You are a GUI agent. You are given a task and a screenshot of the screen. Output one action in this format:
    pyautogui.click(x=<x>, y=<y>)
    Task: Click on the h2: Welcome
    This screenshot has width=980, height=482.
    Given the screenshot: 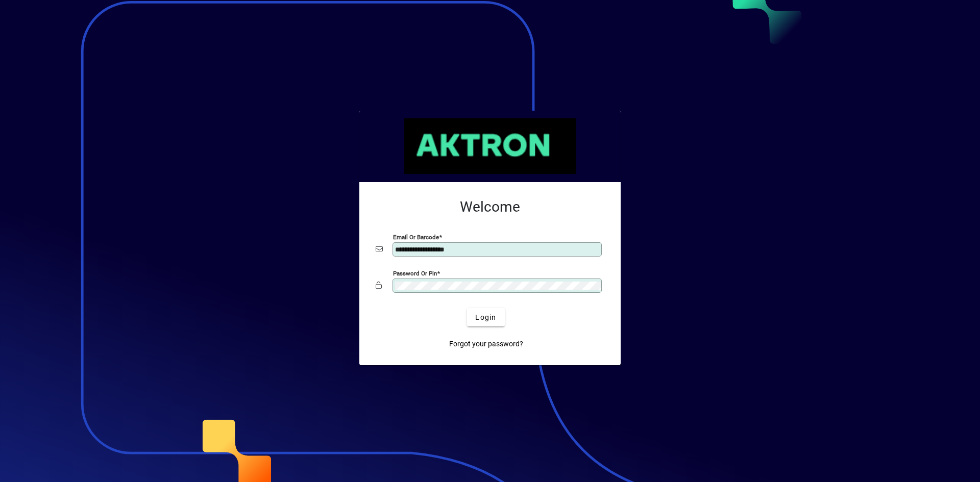 What is the action you would take?
    pyautogui.click(x=490, y=207)
    